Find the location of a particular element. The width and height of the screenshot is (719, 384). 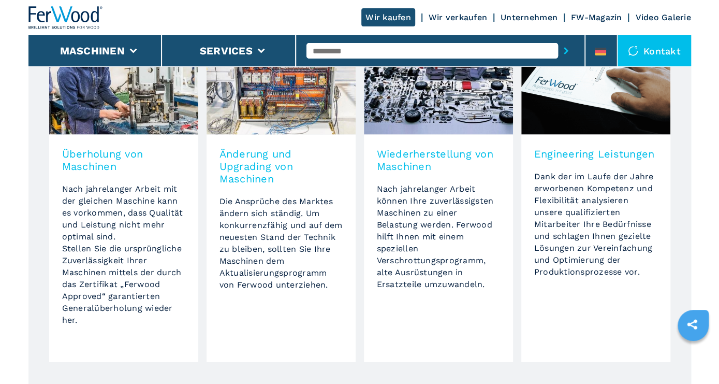

div: Kontakt is located at coordinates (655, 51).